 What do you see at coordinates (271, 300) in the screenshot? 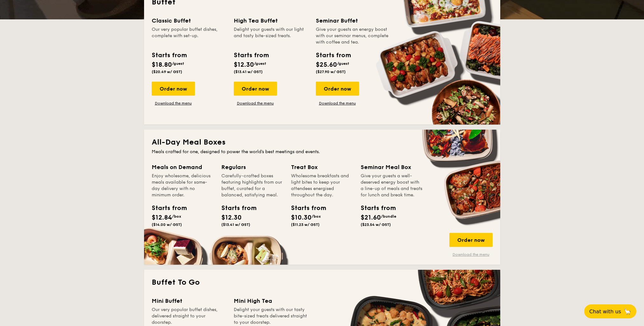
I see `div: Mini High Tea` at bounding box center [271, 300].